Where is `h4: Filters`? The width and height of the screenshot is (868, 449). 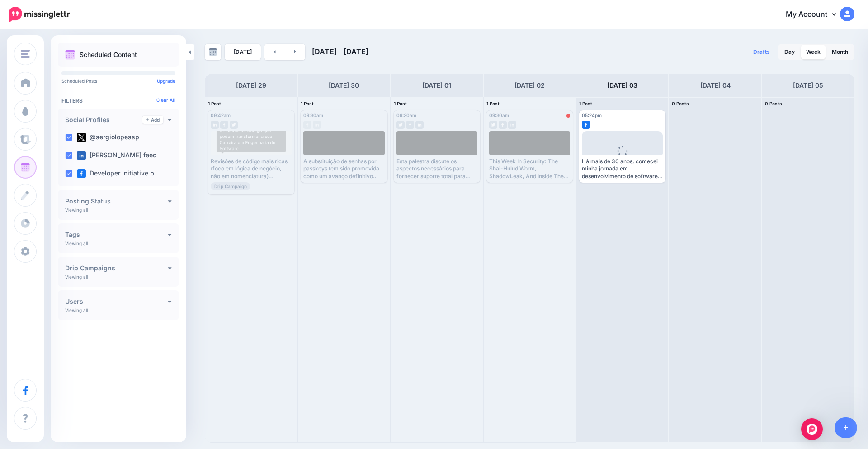
h4: Filters is located at coordinates (119, 100).